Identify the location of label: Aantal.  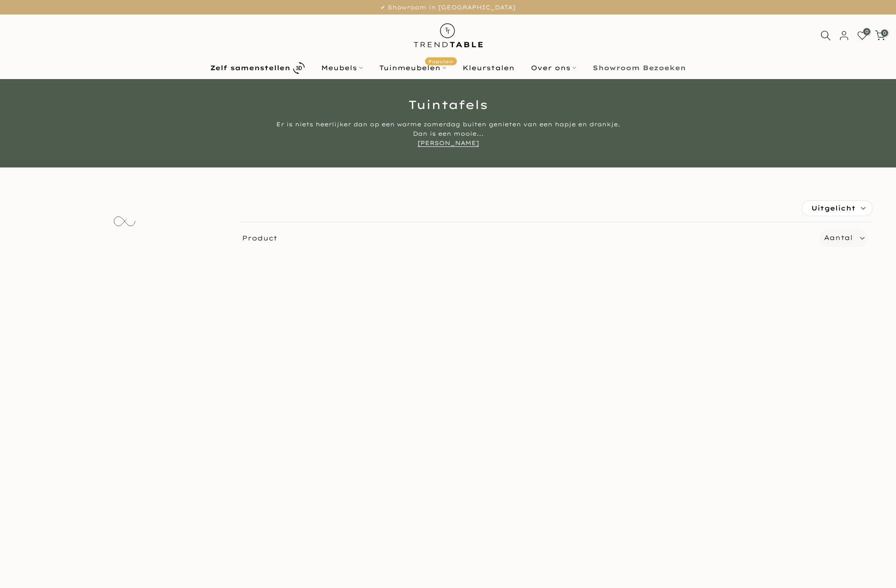
(838, 238).